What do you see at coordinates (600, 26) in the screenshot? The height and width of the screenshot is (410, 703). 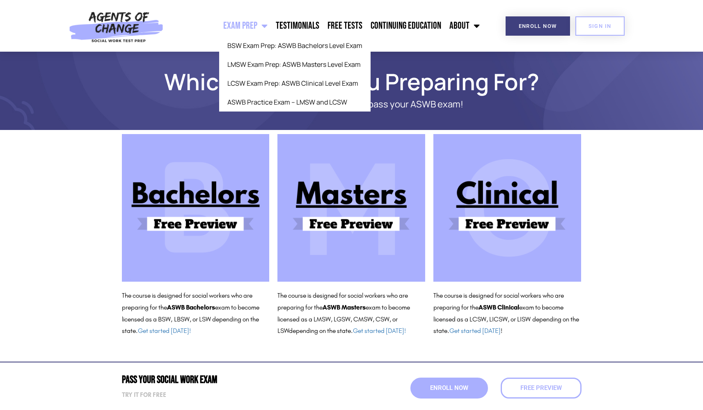 I see `a: SIGN IN` at bounding box center [600, 26].